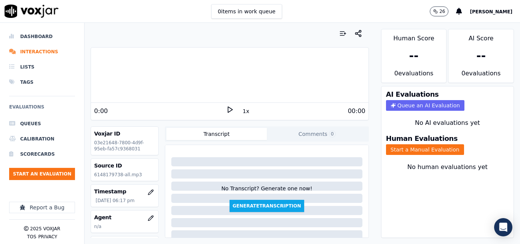 The height and width of the screenshot is (244, 520). What do you see at coordinates (42, 124) in the screenshot?
I see `li: Queues` at bounding box center [42, 124].